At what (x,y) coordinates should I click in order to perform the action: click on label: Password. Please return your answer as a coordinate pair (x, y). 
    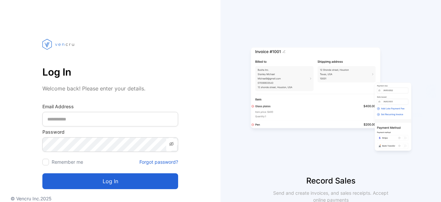
    Looking at the image, I should click on (110, 132).